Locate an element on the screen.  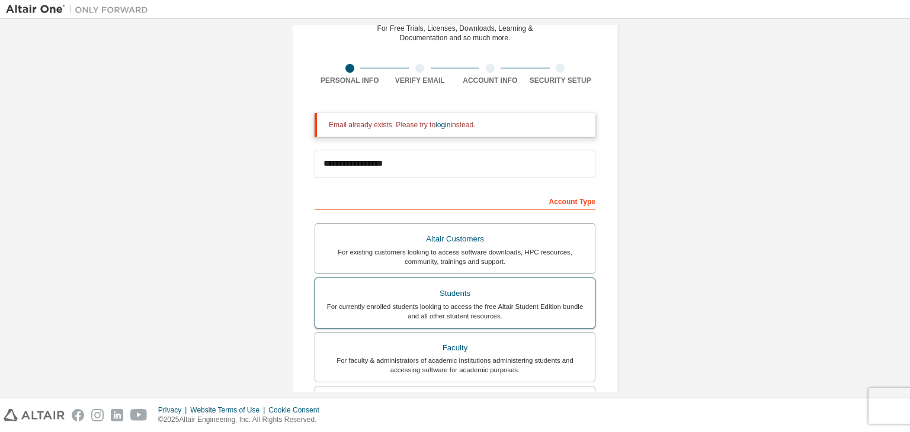
div: For faculty & administrators of academic institutions administering students and accessing softwa... is located at coordinates (455, 365).